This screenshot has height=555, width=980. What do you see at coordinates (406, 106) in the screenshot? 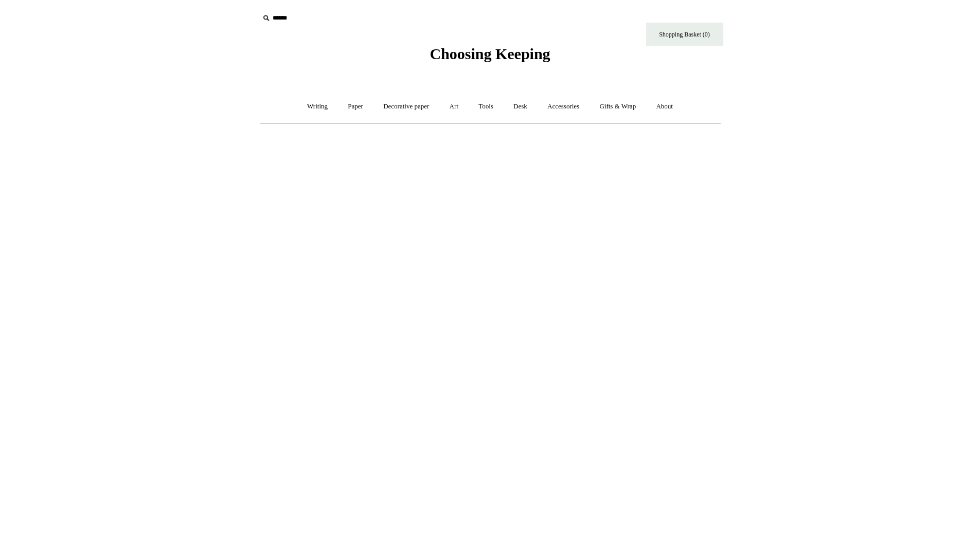
I see `a: Decorative paper` at bounding box center [406, 106].